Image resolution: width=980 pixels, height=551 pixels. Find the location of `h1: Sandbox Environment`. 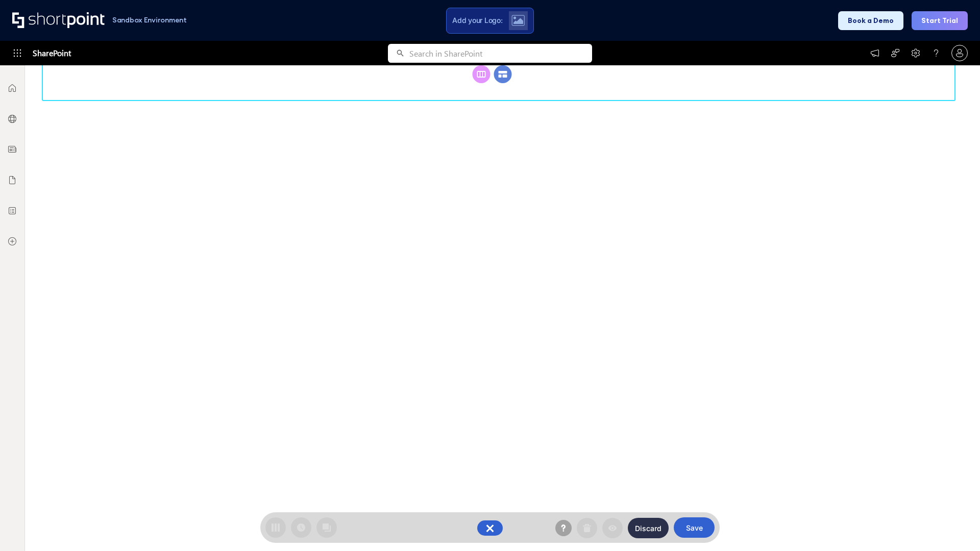

h1: Sandbox Environment is located at coordinates (150, 20).